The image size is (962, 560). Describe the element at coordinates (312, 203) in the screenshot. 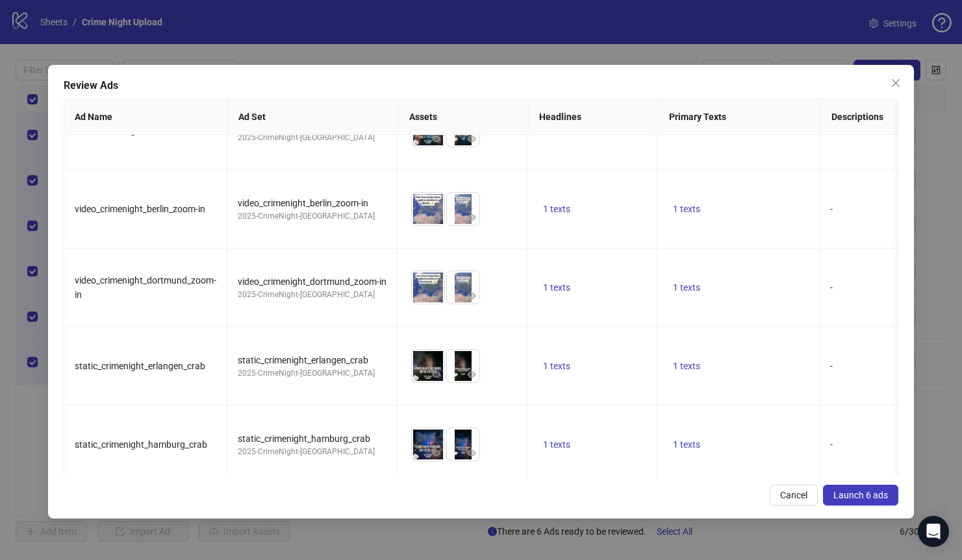

I see `div: video_crimenight_berlin_zoom-in` at that location.